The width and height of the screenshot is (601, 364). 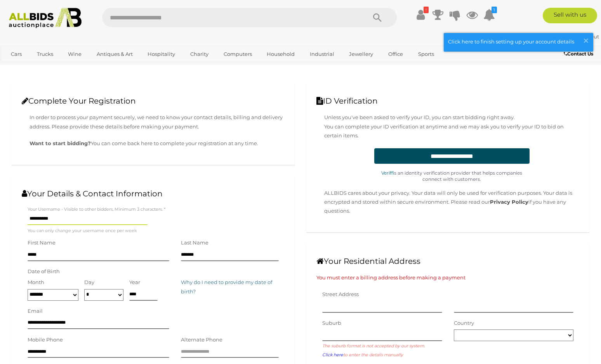 What do you see at coordinates (447, 278) in the screenshot?
I see `p: You must enter a billing address before making a payment` at bounding box center [447, 278].